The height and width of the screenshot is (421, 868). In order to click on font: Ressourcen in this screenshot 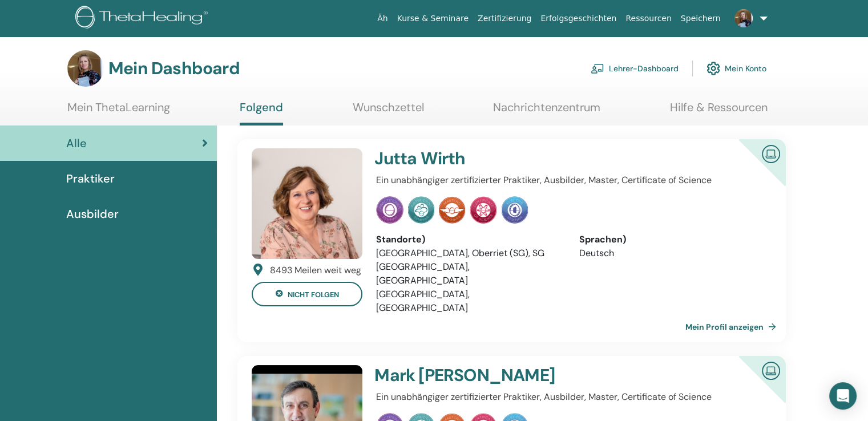, I will do `click(648, 18)`.